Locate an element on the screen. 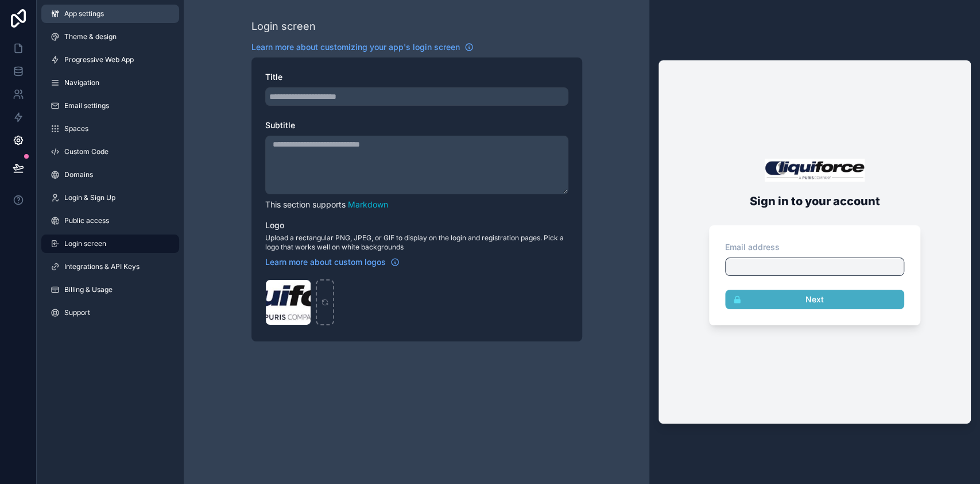 Image resolution: width=980 pixels, height=484 pixels. span: Learn more about customizing your app's login screen is located at coordinates (356, 47).